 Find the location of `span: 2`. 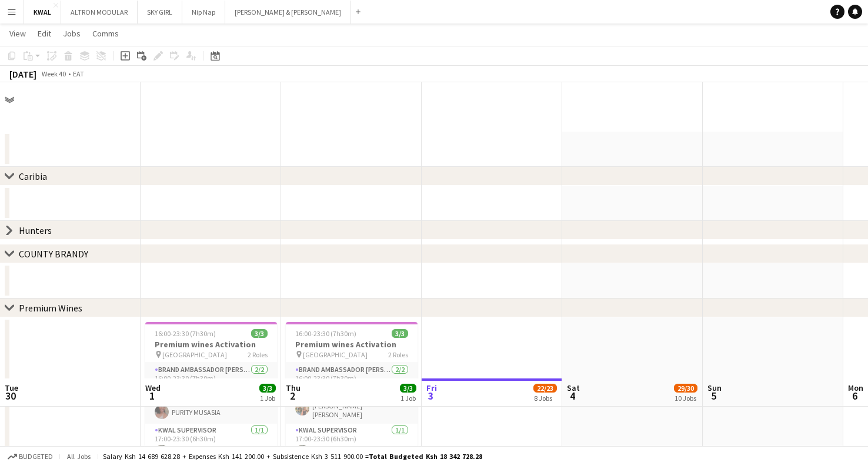

span: 2 is located at coordinates (293, 396).